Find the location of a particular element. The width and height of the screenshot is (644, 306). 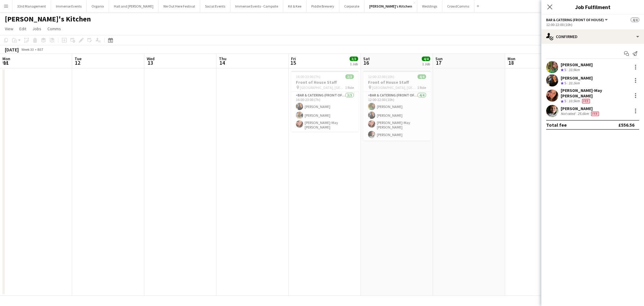

div: Confirmed is located at coordinates (593, 36).